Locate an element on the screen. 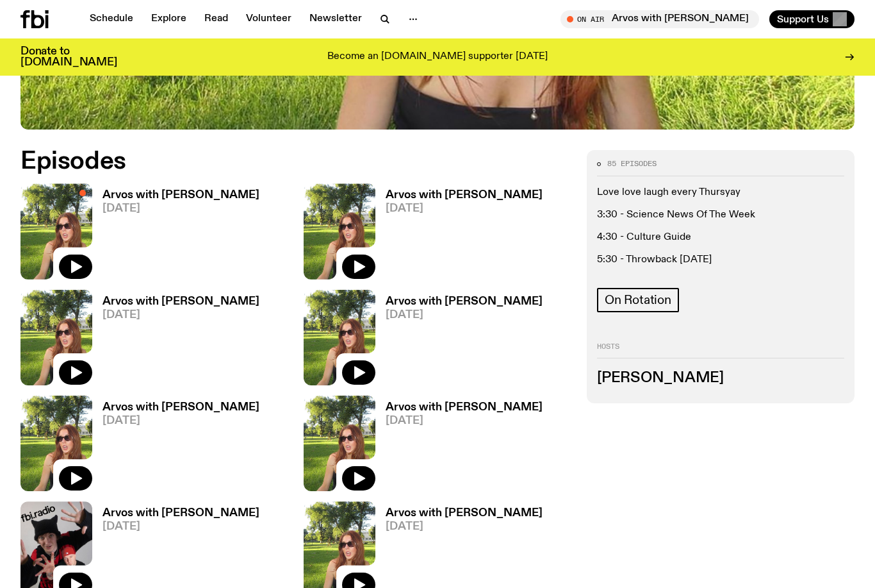 The image size is (875, 588). p: Love love laugh every Thursyay is located at coordinates (721, 192).